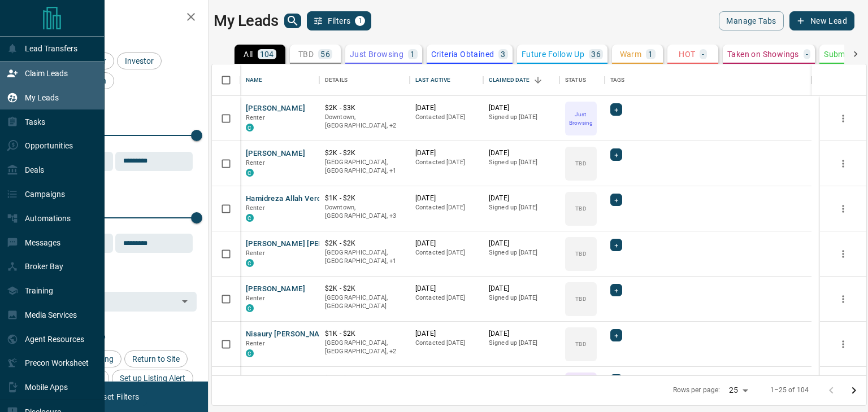  Describe the element at coordinates (631, 54) in the screenshot. I see `p: Warm` at that location.